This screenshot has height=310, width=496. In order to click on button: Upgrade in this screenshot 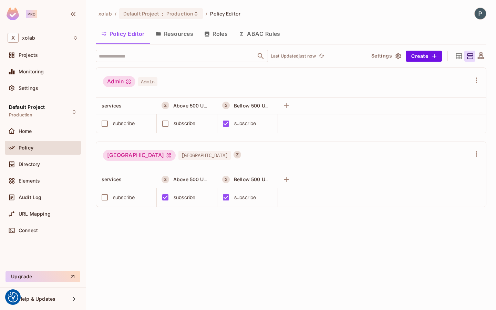, I will do `click(43, 277)`.